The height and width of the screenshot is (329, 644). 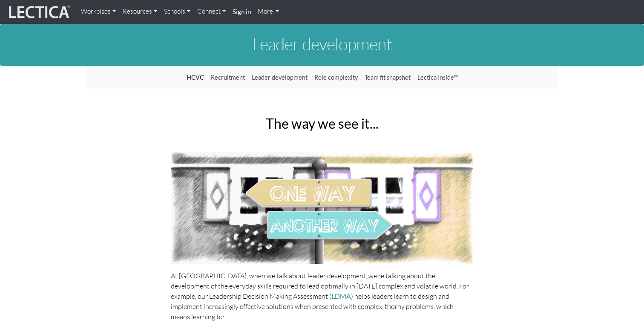 I want to click on h2: The way we see it..., so click(x=322, y=123).